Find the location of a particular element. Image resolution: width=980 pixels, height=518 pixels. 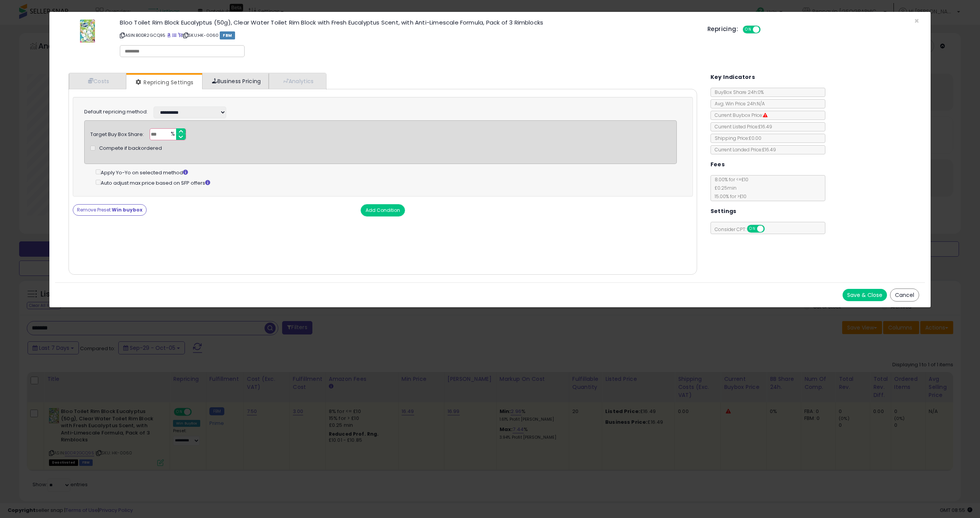

button: Remove Preset: is located at coordinates (110, 210).